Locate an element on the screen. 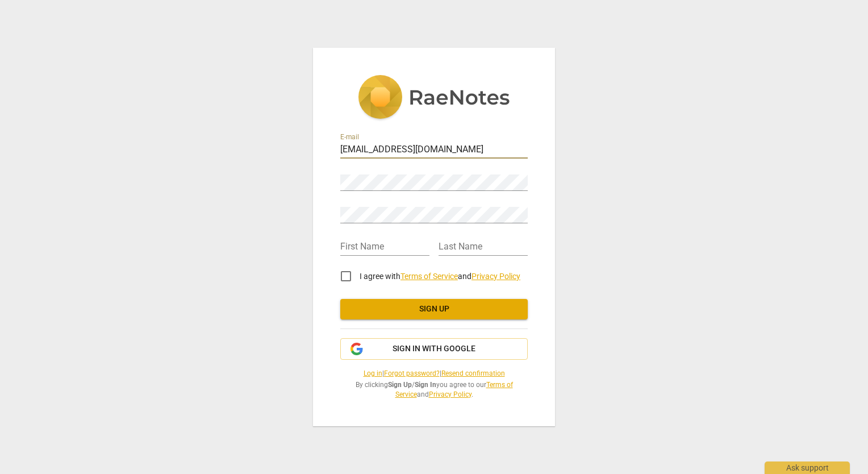  span: By clicking / you agree to our and . is located at coordinates (434, 389).